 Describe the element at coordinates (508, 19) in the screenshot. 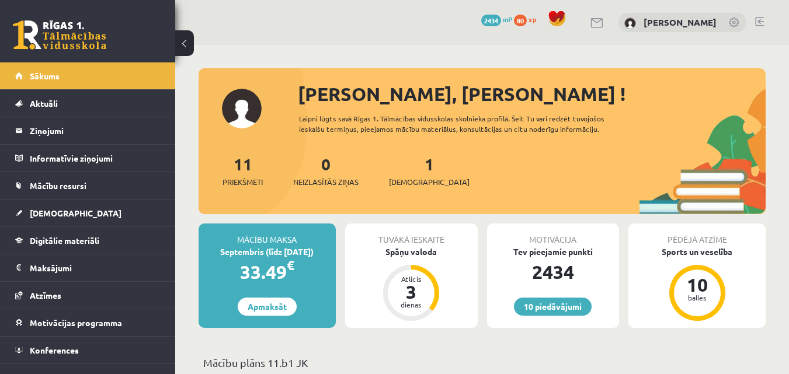

I see `span: mP` at that location.